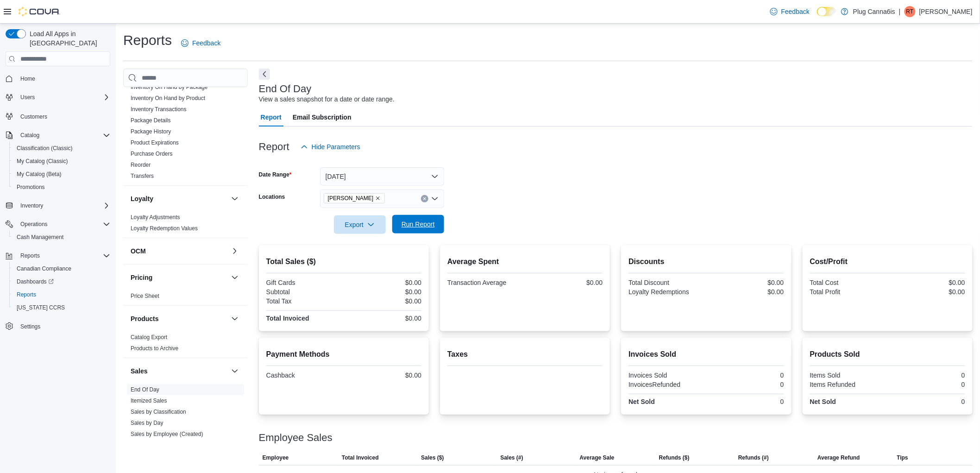 Image resolution: width=980 pixels, height=473 pixels. What do you see at coordinates (667, 384) in the screenshot?
I see `div: InvoicesRefunded` at bounding box center [667, 384].